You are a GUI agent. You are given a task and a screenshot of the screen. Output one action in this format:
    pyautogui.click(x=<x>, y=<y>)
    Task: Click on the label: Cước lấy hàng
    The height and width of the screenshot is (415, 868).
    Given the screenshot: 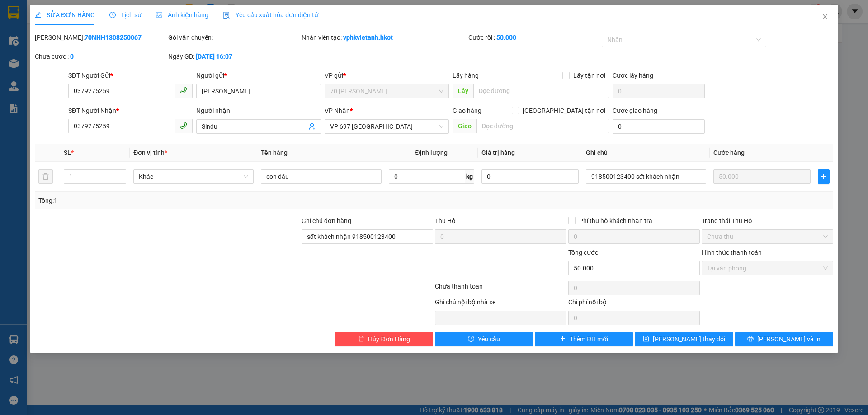 What is the action you would take?
    pyautogui.click(x=633, y=76)
    